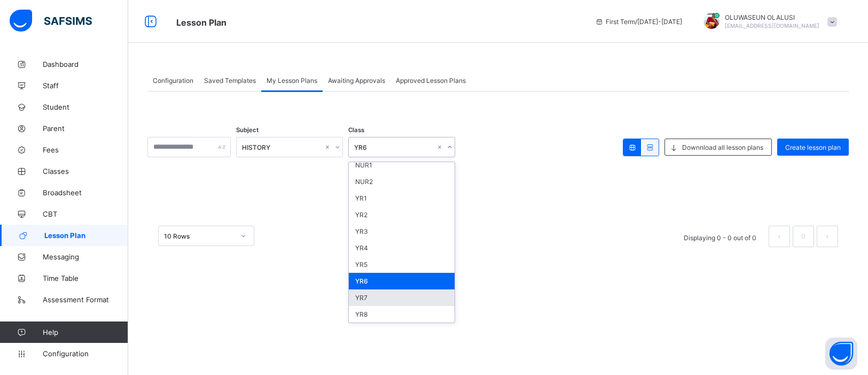 This screenshot has height=375, width=868. Describe the element at coordinates (402, 214) in the screenshot. I see `div: YR2` at that location.